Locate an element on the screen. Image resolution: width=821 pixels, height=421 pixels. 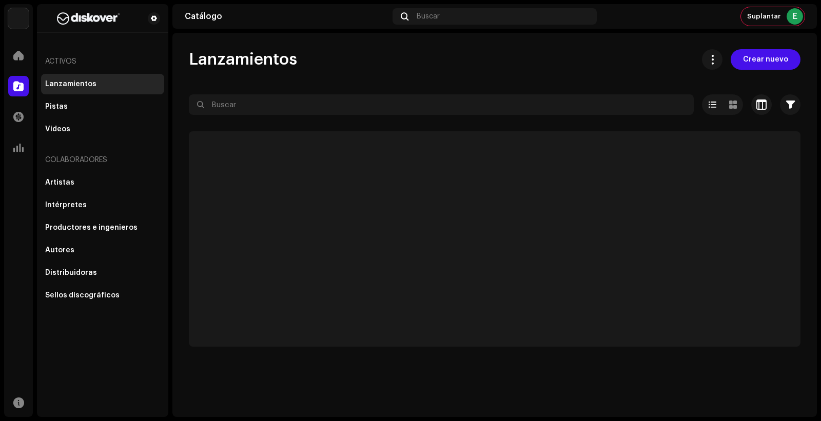
re-m-nav-item: Sellos discográficos is located at coordinates (103, 296).